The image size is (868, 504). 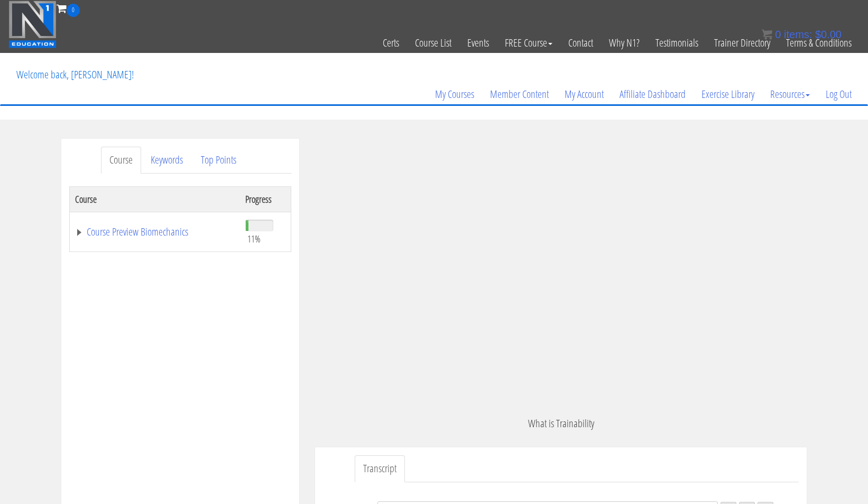 I want to click on a: Events, so click(x=478, y=43).